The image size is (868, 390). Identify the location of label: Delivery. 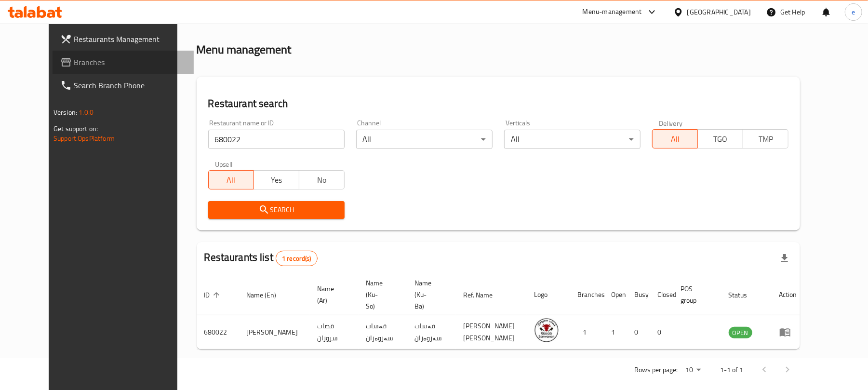
(671, 123).